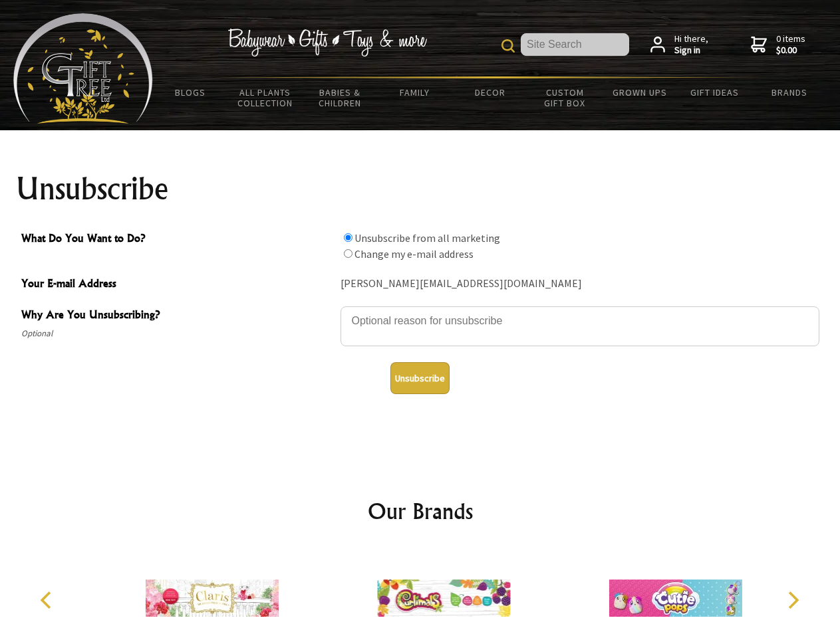  I want to click on button: Previous, so click(48, 600).